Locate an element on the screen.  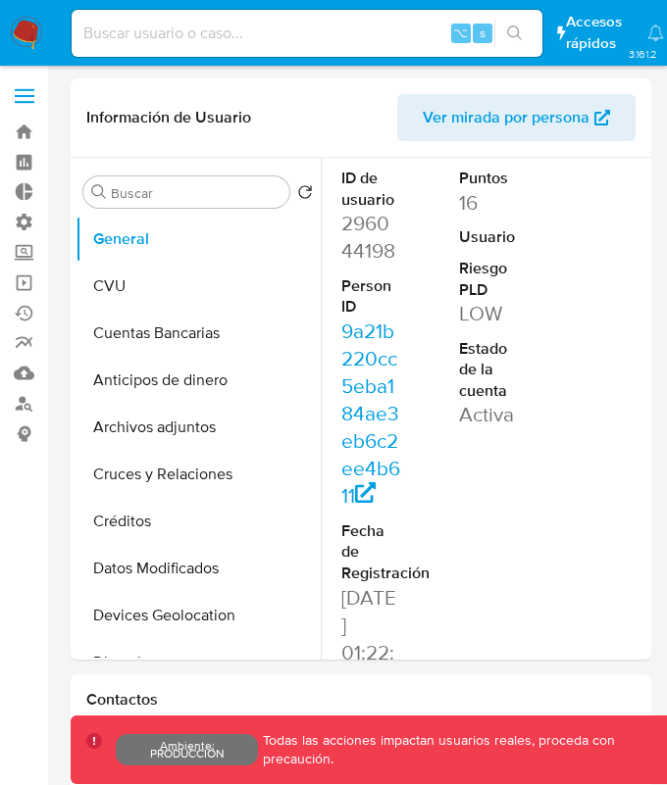
dt: ID de usuario is located at coordinates (371, 188).